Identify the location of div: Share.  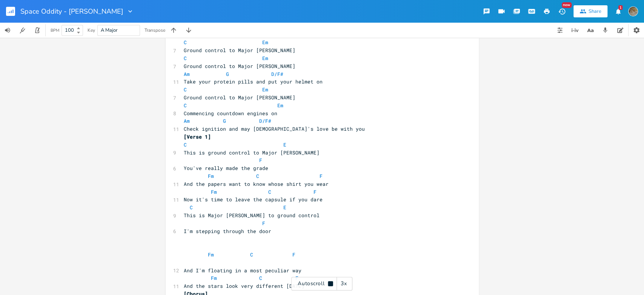
(595, 11).